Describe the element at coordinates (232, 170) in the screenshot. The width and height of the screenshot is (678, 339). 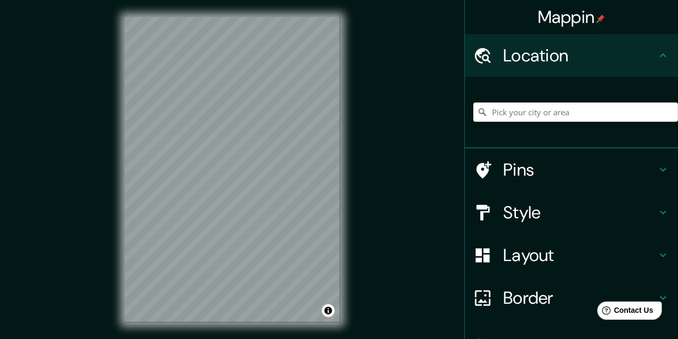
I see `canvas: Map` at that location.